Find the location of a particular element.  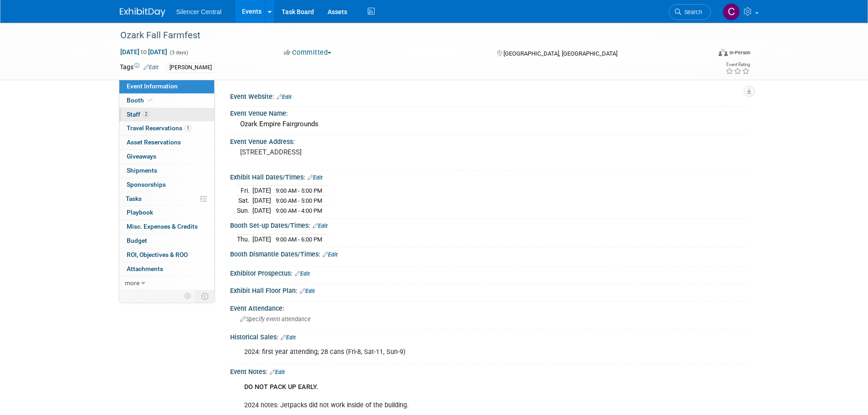

span: Misc. Expenses & Credits is located at coordinates (162, 226).